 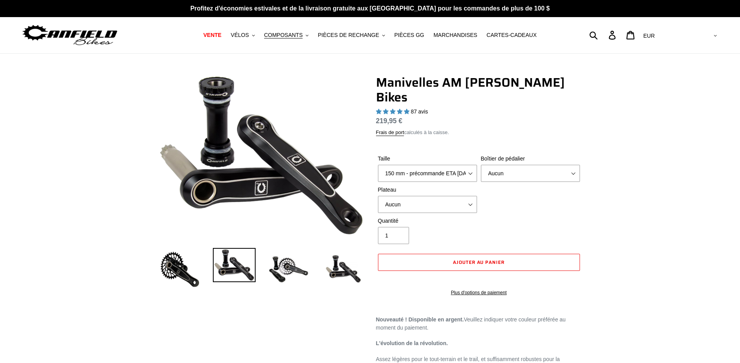 What do you see at coordinates (479, 262) in the screenshot?
I see `font: Ajouter au panier` at bounding box center [479, 262].